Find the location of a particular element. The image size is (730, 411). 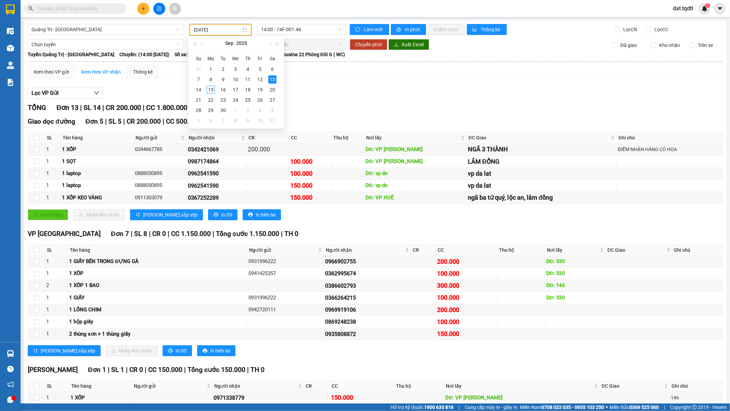

span: CC 1.150.000 is located at coordinates (191, 233).